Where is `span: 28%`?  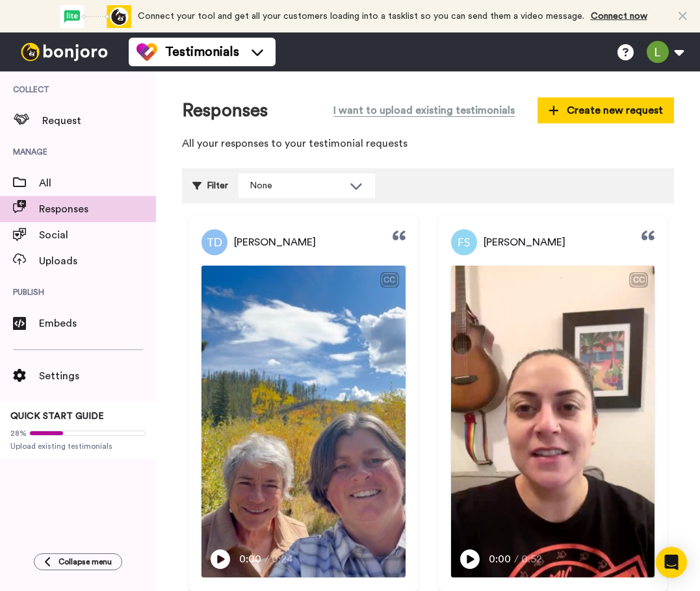
span: 28% is located at coordinates (18, 433).